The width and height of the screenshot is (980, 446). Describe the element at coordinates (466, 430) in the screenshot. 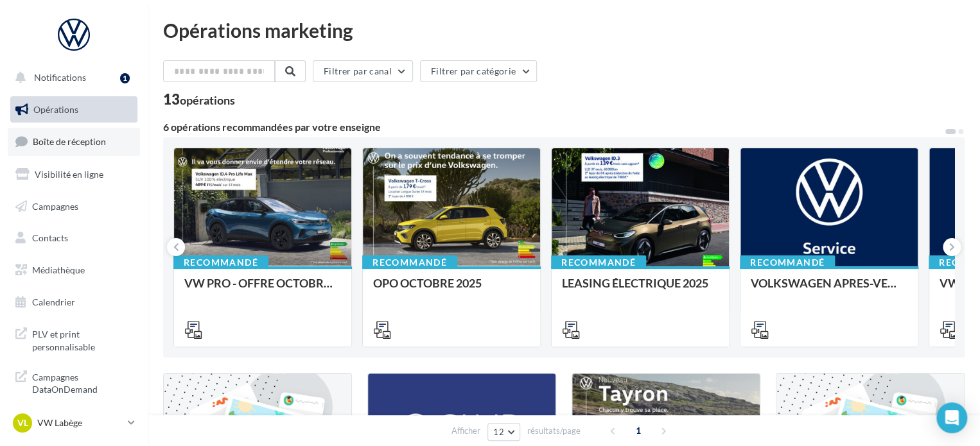

I see `span: Afficher` at that location.